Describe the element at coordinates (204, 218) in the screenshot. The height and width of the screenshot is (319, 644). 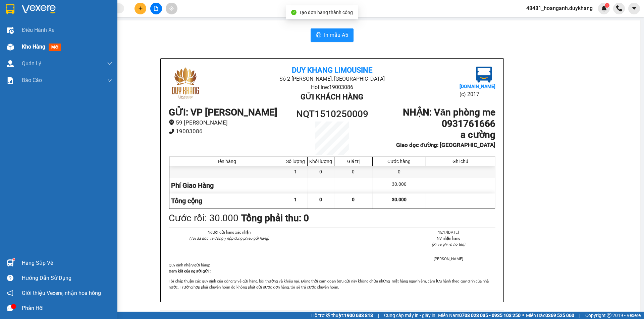
I see `div: Cước rồi : 30.000` at that location.